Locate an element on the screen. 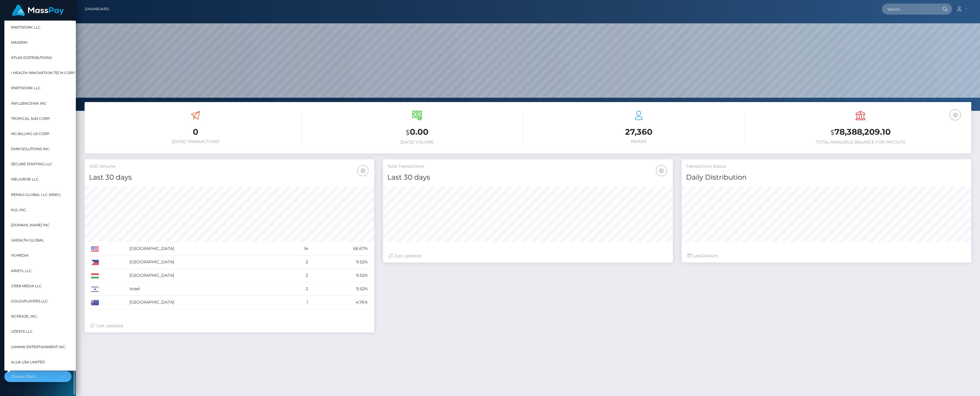  span: RNetwork LLC is located at coordinates (26, 27).